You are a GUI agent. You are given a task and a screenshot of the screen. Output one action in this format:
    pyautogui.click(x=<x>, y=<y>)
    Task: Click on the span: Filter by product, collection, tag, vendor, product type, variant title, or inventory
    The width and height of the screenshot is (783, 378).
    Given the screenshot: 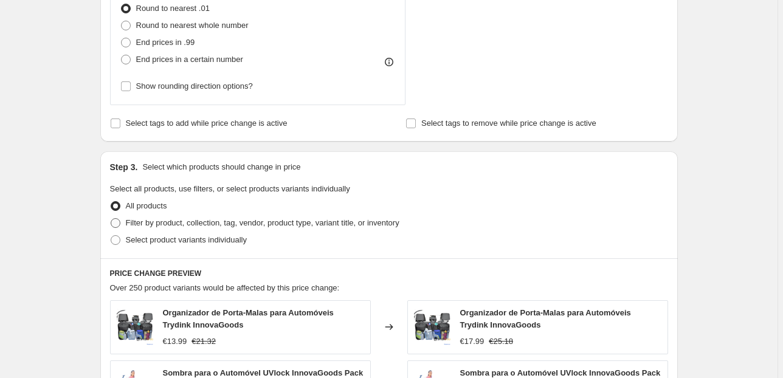 What is the action you would take?
    pyautogui.click(x=263, y=222)
    